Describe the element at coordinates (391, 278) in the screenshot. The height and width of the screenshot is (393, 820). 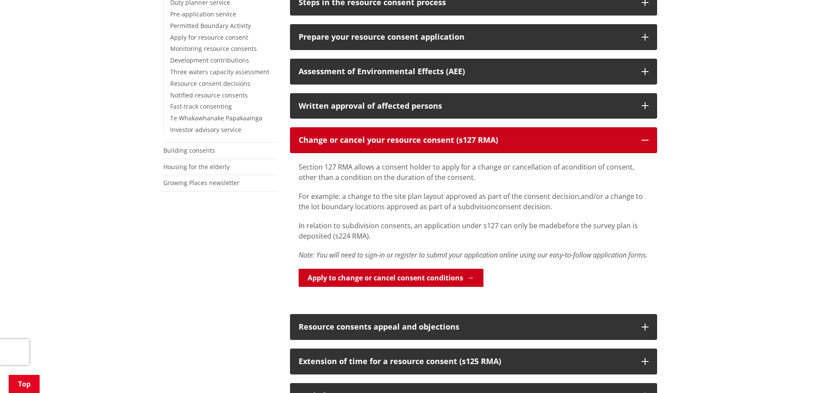
I see `a: Apply to change or cancel consent conditions` at that location.